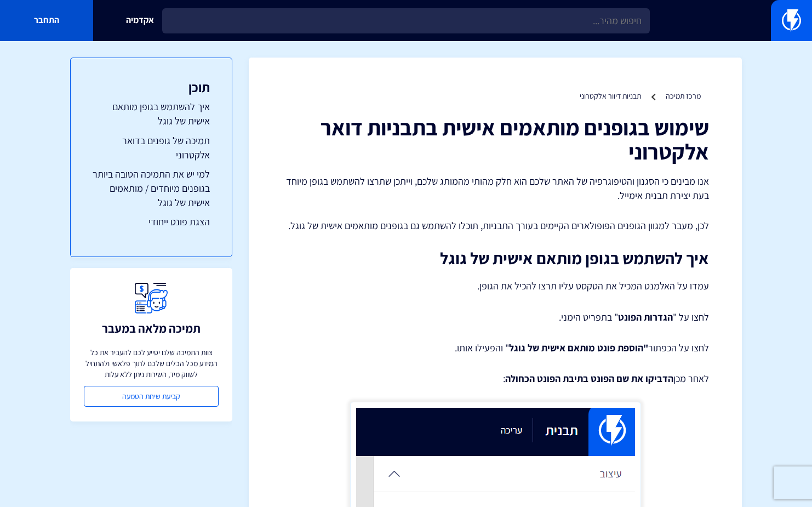 Image resolution: width=812 pixels, height=507 pixels. Describe the element at coordinates (495, 287) in the screenshot. I see `p: עמדו על האלמנט המכיל את הטקסט עליו תרצו להכיל את הגופן.` at that location.